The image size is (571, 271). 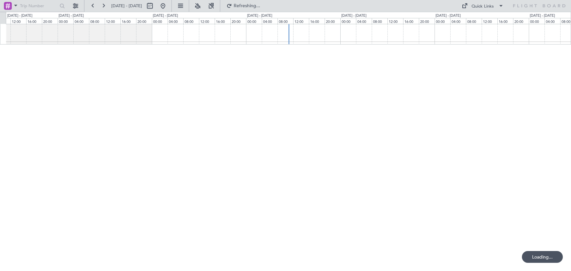 I want to click on input: Trip Number, so click(x=39, y=6).